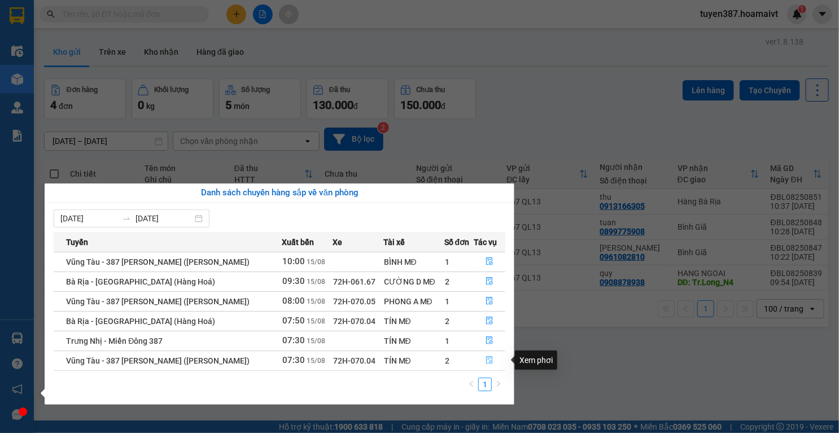  What do you see at coordinates (164, 219) in the screenshot?
I see `input: Đến ngày` at bounding box center [164, 219].